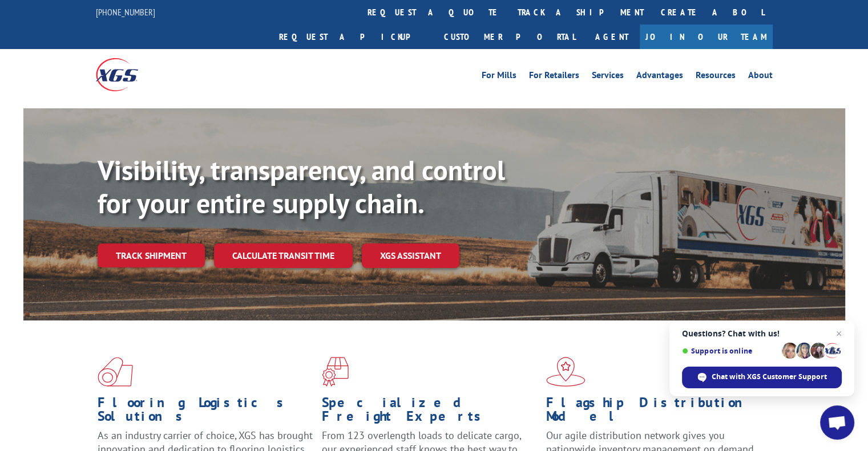  I want to click on a: Agent, so click(612, 36).